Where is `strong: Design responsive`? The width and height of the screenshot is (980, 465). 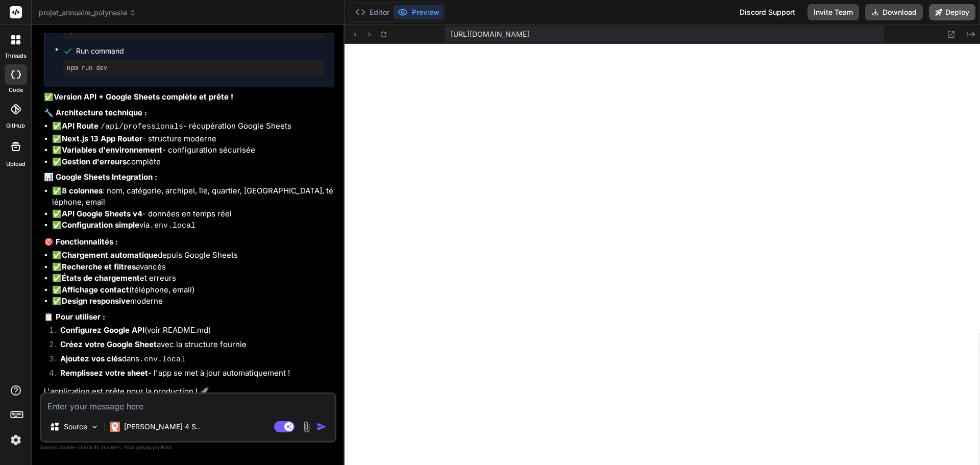 strong: Design responsive is located at coordinates (96, 301).